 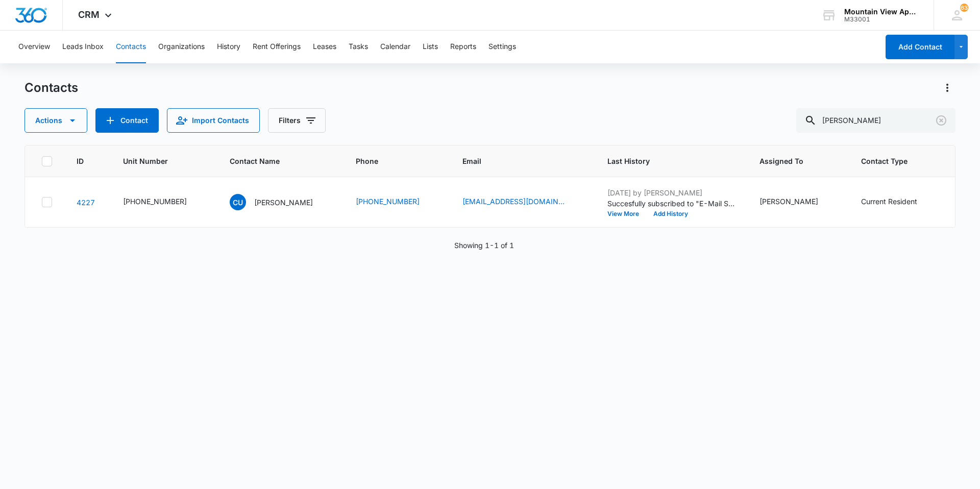 What do you see at coordinates (164, 202) in the screenshot?
I see `div: Unit Number - 545-1853-202 - Select to Edit Field` at bounding box center [164, 202].